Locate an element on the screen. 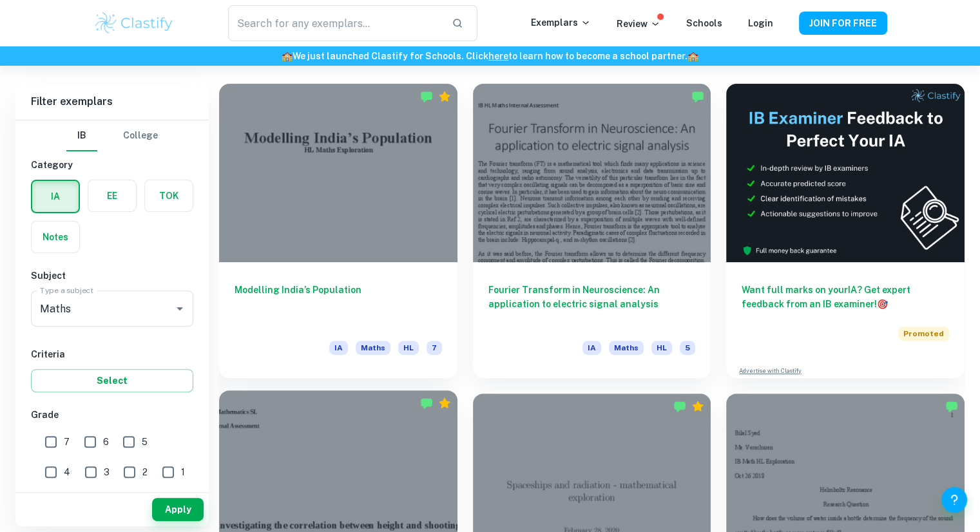  img: Clastify logo is located at coordinates (134, 24).